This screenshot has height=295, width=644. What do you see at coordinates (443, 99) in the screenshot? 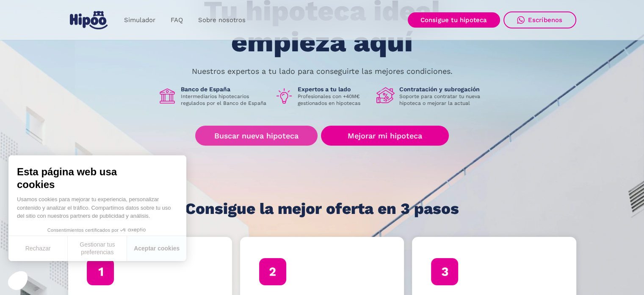
I see `p: Soporte para contratar tu nueva hipoteca o mejorar la actual` at bounding box center [443, 99].